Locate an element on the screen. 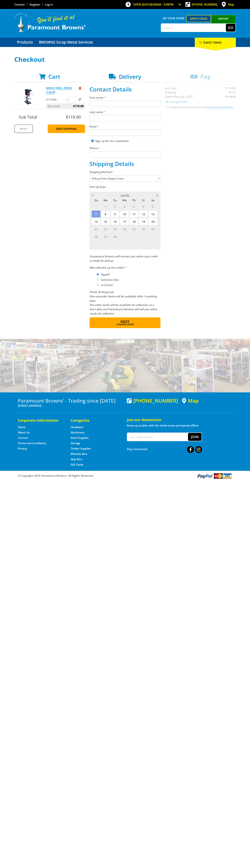 The width and height of the screenshot is (250, 868). span: 10 is located at coordinates (124, 214).